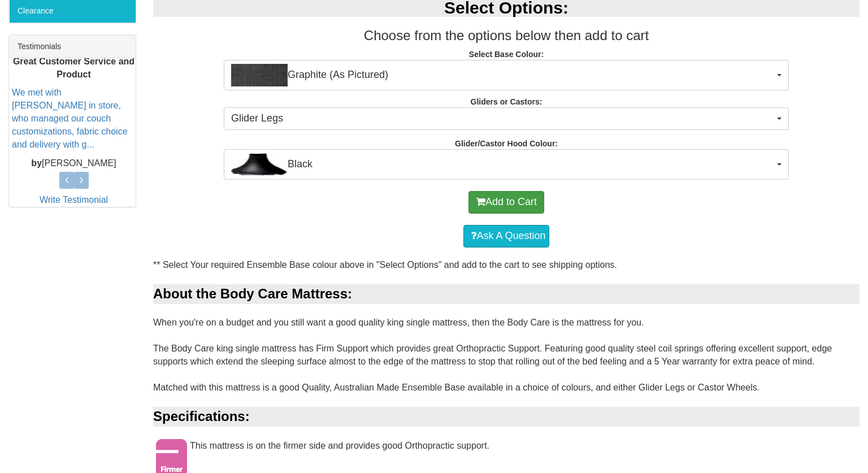 This screenshot has height=473, width=868. What do you see at coordinates (73, 47) in the screenshot?
I see `div: Testimonials` at bounding box center [73, 47].